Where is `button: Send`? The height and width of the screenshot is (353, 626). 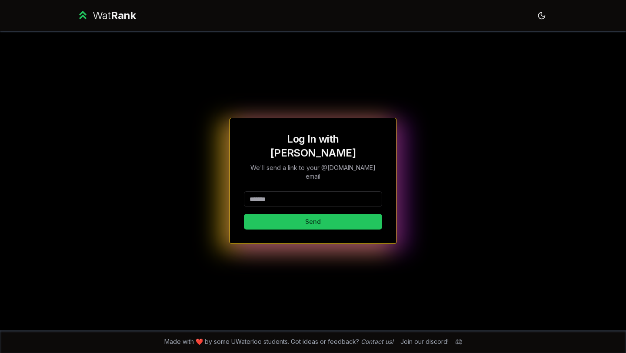 button: Send is located at coordinates (313, 222).